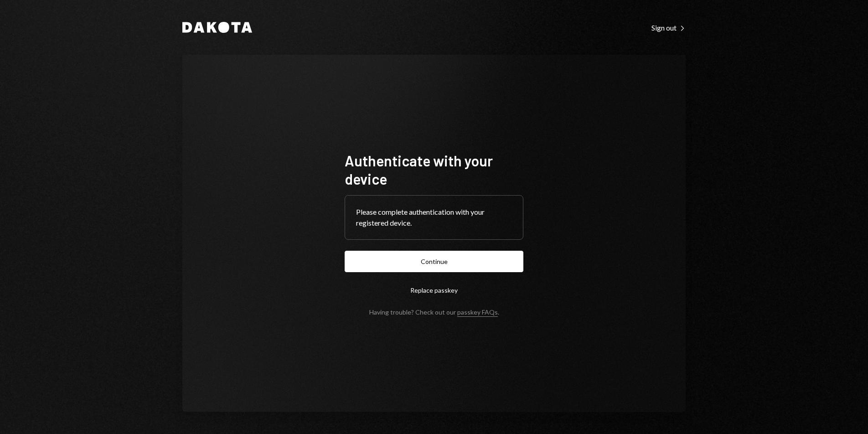 This screenshot has height=434, width=868. Describe the element at coordinates (669, 27) in the screenshot. I see `a: Sign out` at that location.